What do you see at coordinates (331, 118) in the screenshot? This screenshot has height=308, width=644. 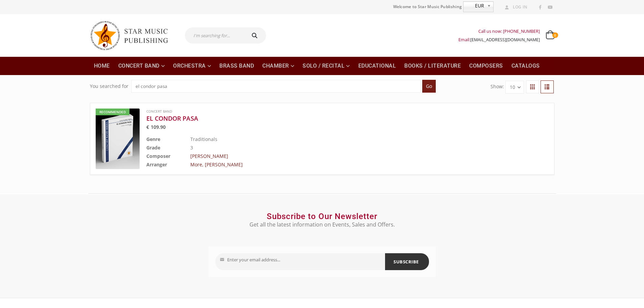 I see `h3: EL CONDOR PASA` at bounding box center [331, 118].